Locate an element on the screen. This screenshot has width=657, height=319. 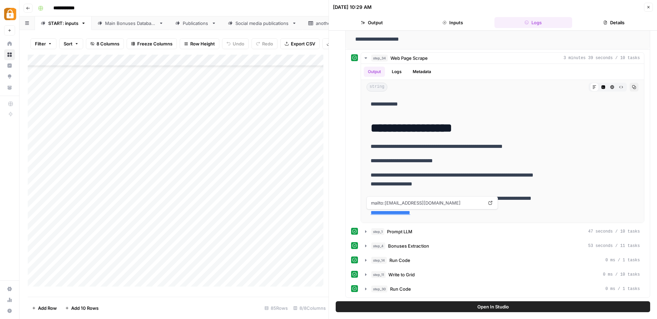
span: step_1 is located at coordinates (378, 232).